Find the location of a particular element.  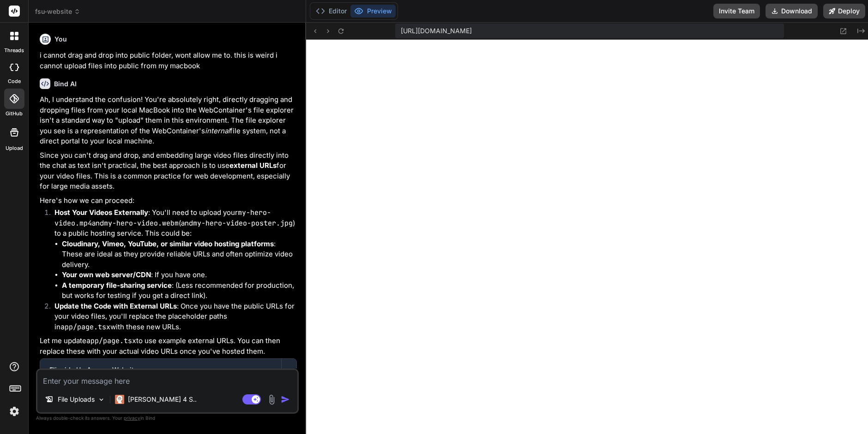

p: Always double-check its answers. Your in Bind is located at coordinates (167, 418).